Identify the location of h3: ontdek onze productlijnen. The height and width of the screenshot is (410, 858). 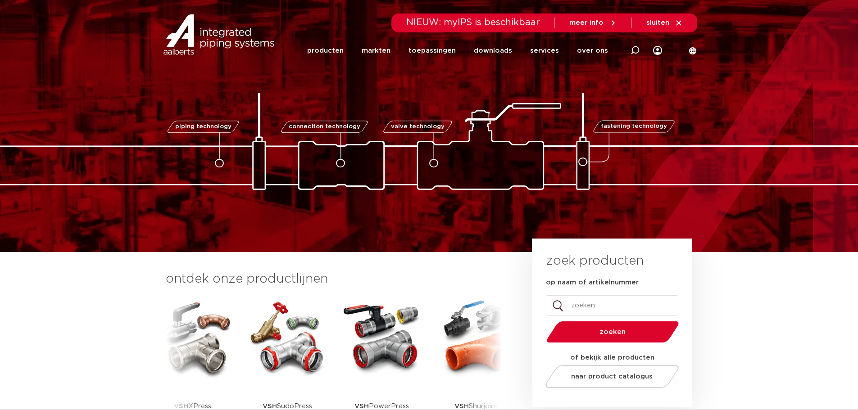
(334, 279).